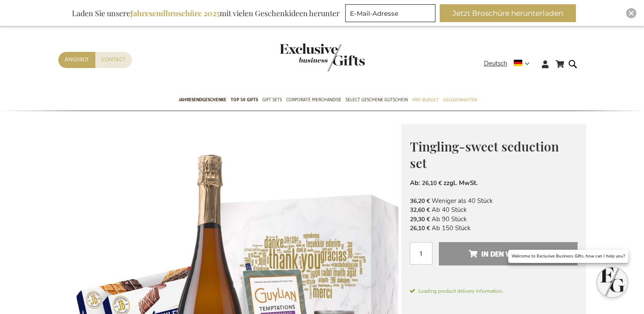 This screenshot has width=644, height=314. What do you see at coordinates (420, 201) in the screenshot?
I see `span: 36,20 €` at bounding box center [420, 201].